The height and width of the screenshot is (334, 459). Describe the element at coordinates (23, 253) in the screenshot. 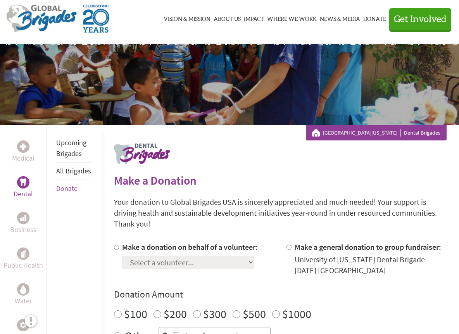

I see `img: Public Health` at that location.